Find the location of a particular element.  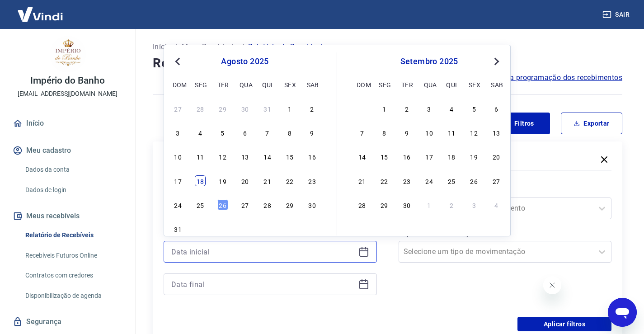

button: Exportar is located at coordinates (591, 124).